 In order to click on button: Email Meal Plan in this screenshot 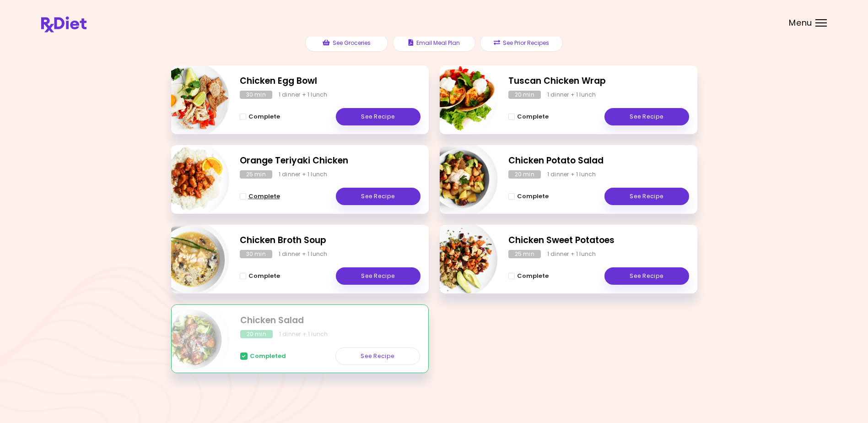, I will do `click(434, 43)`.